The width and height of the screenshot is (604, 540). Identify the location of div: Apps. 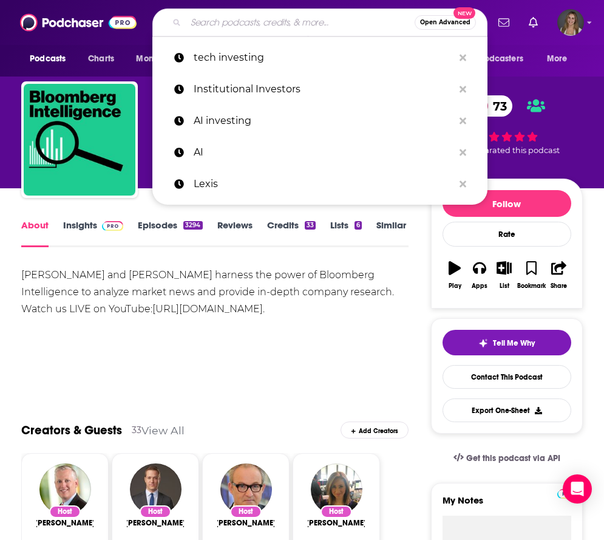
(480, 286).